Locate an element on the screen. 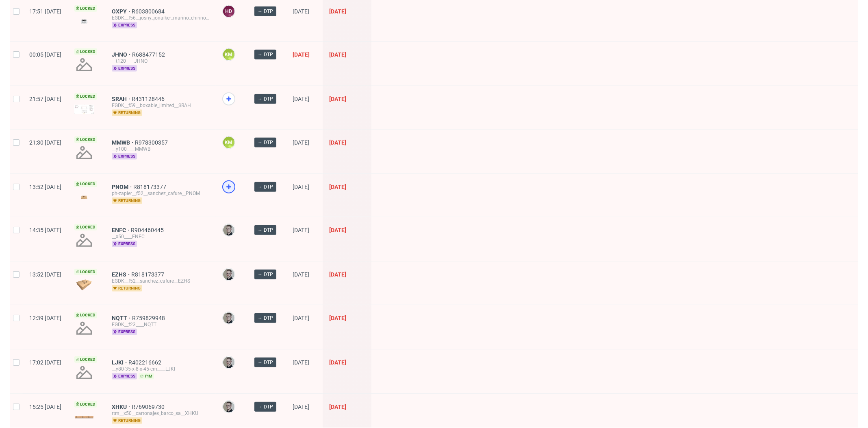 This screenshot has height=428, width=868. a: R688477152 is located at coordinates (149, 55).